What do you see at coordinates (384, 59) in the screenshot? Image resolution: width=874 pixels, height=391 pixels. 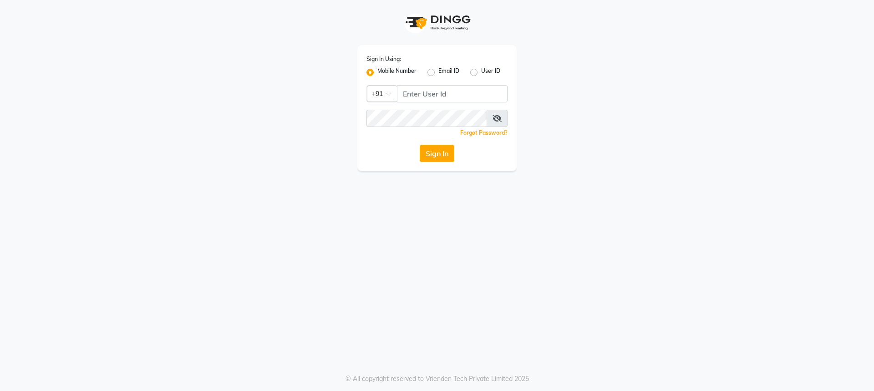 I see `label: Sign In Using:` at bounding box center [384, 59].